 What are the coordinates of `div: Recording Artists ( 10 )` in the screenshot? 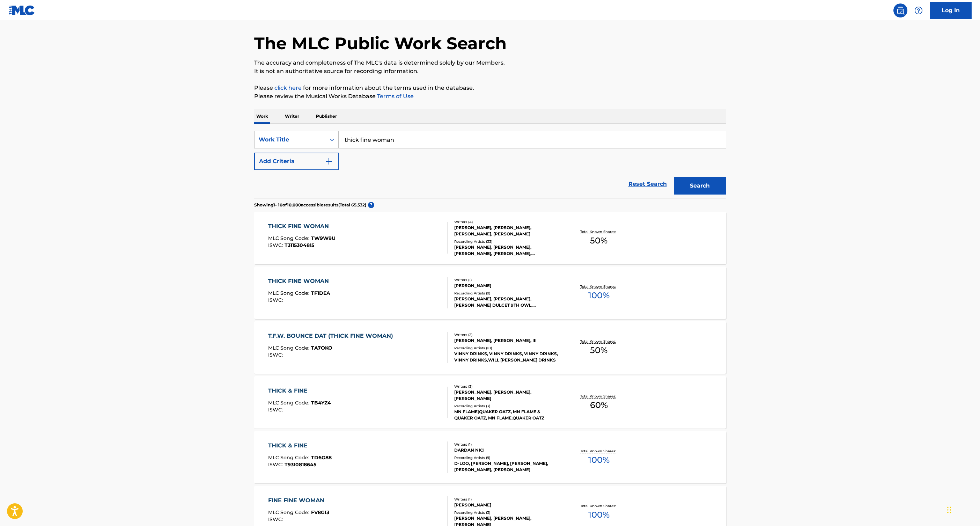 It's located at (507, 348).